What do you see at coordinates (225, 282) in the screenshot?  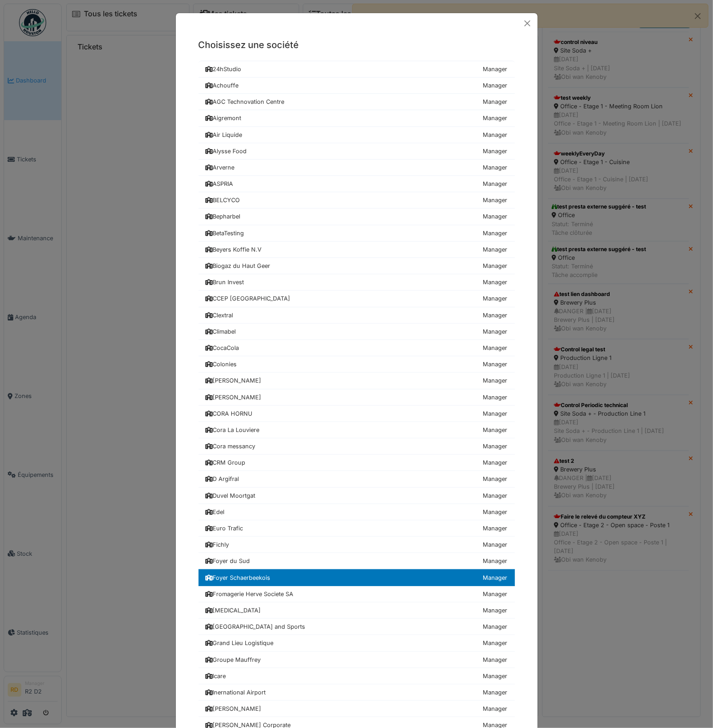 I see `div: Brun Invest` at bounding box center [225, 282].